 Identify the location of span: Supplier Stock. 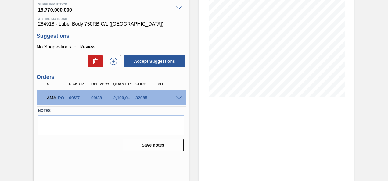
(105, 4).